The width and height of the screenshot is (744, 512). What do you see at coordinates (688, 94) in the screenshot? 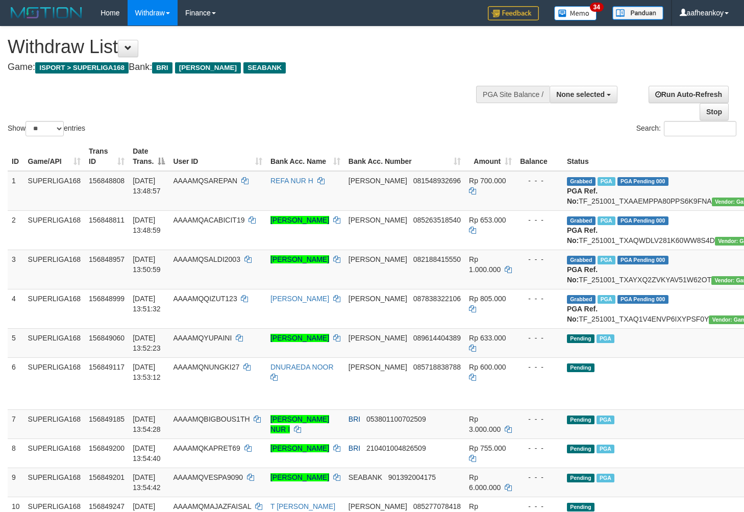
I see `a: Run Auto-Refresh` at bounding box center [688, 94].